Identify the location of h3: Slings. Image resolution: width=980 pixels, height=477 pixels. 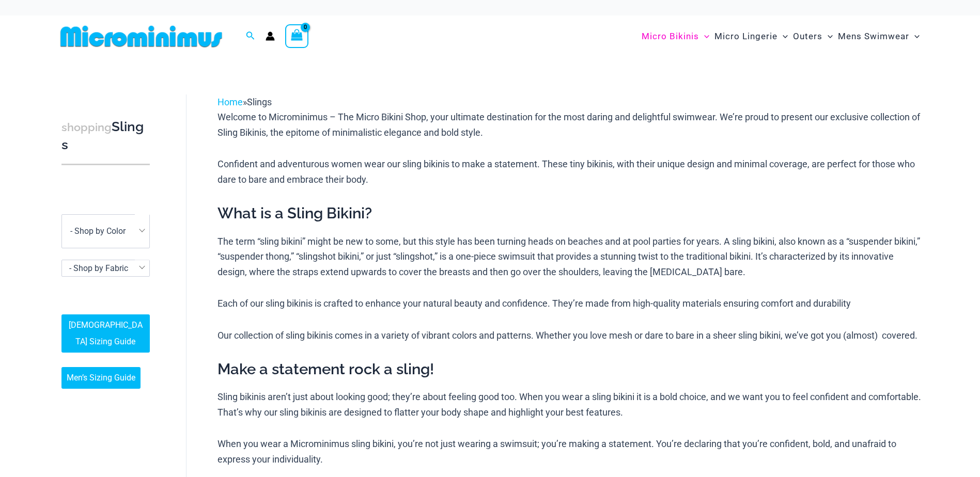
(106, 135).